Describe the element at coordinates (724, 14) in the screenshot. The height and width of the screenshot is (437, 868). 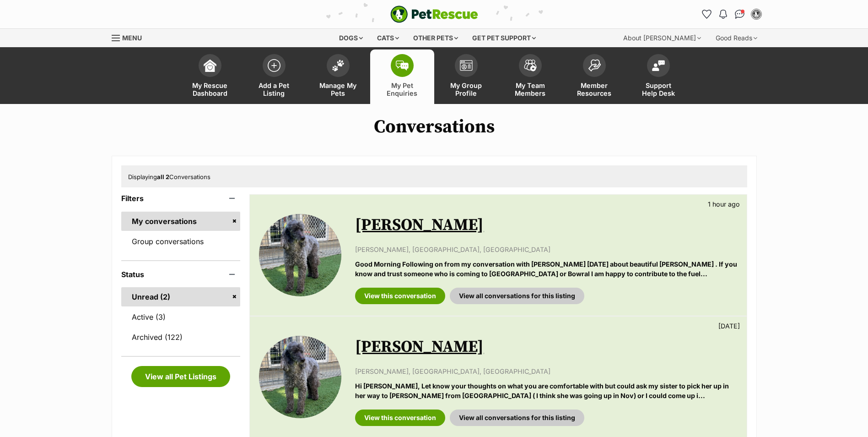
I see `button: Notifications` at that location.